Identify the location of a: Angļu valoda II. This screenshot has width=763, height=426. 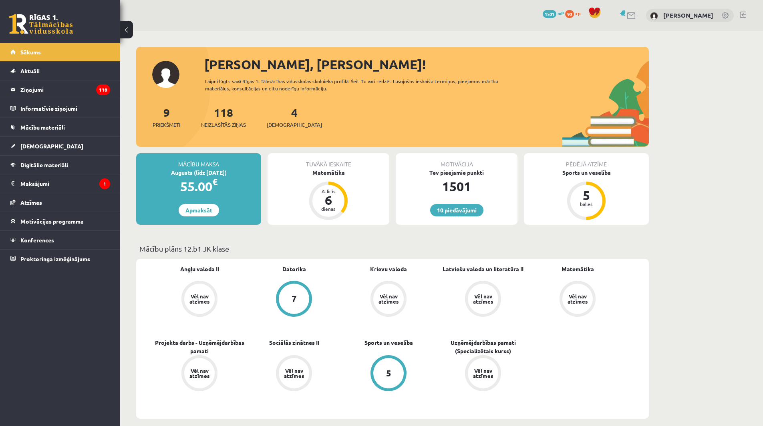
(199, 269).